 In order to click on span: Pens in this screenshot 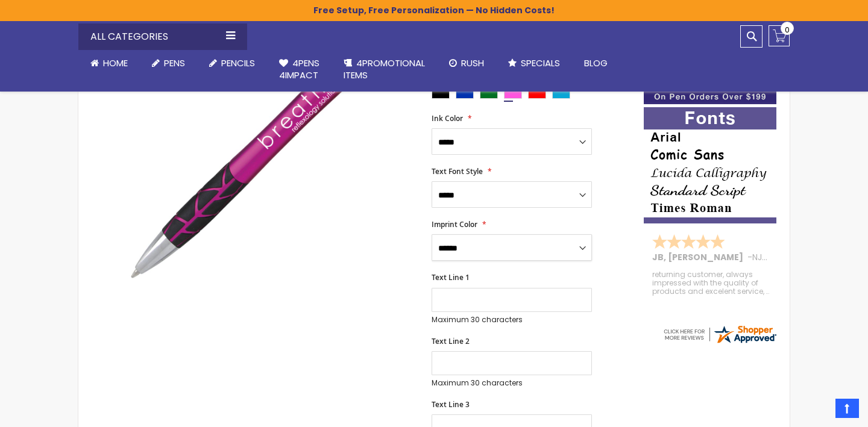, I will do `click(174, 63)`.